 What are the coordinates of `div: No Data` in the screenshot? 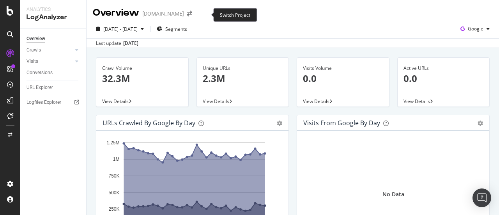 It's located at (393, 194).